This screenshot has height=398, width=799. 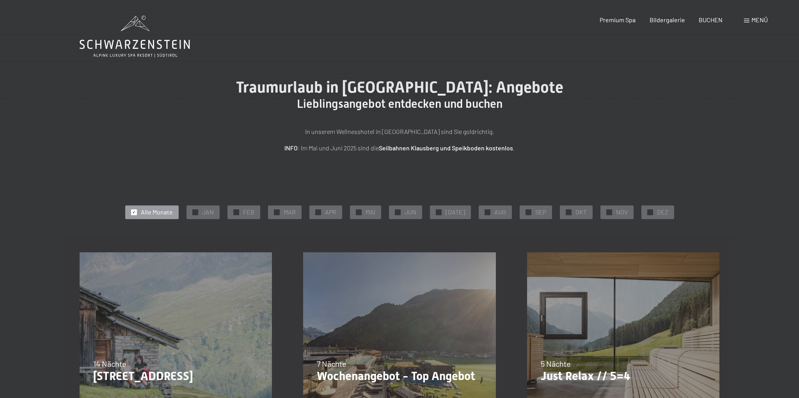 What do you see at coordinates (370, 212) in the screenshot?
I see `span: MAI` at bounding box center [370, 212].